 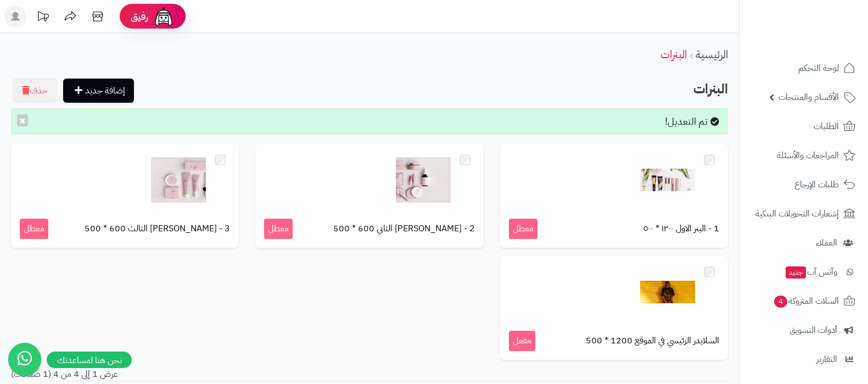 What do you see at coordinates (813, 330) in the screenshot?
I see `span: أدوات التسويق` at bounding box center [813, 330].